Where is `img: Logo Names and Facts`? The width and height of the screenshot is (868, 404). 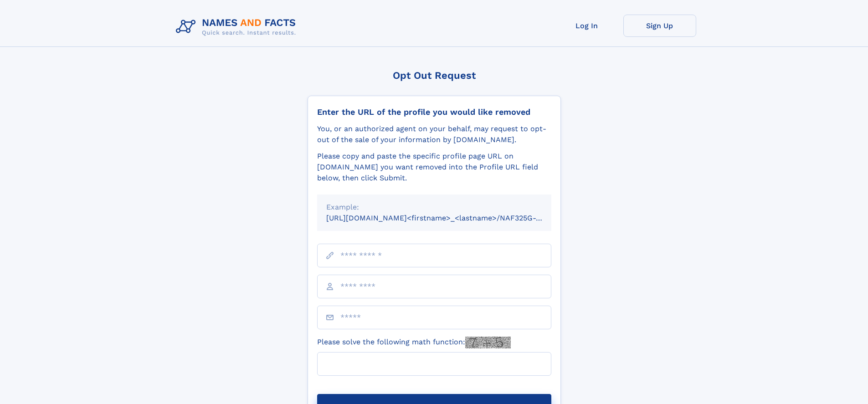
img: Logo Names and Facts is located at coordinates (238, 27).